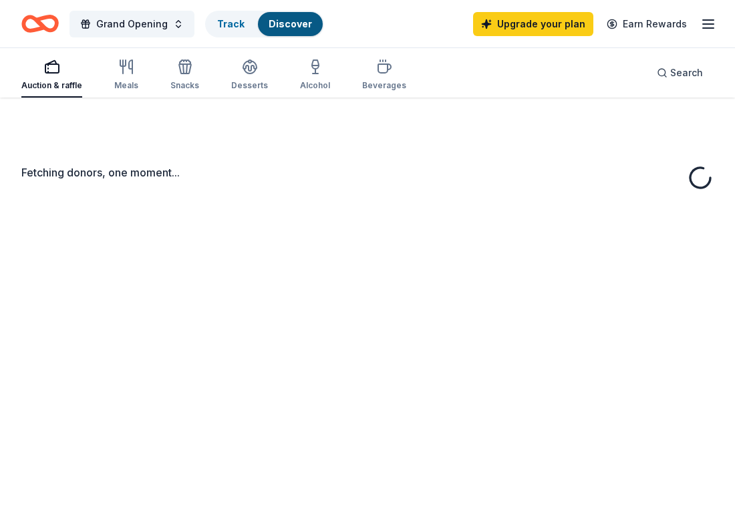  Describe the element at coordinates (315, 75) in the screenshot. I see `button: Alcohol` at that location.